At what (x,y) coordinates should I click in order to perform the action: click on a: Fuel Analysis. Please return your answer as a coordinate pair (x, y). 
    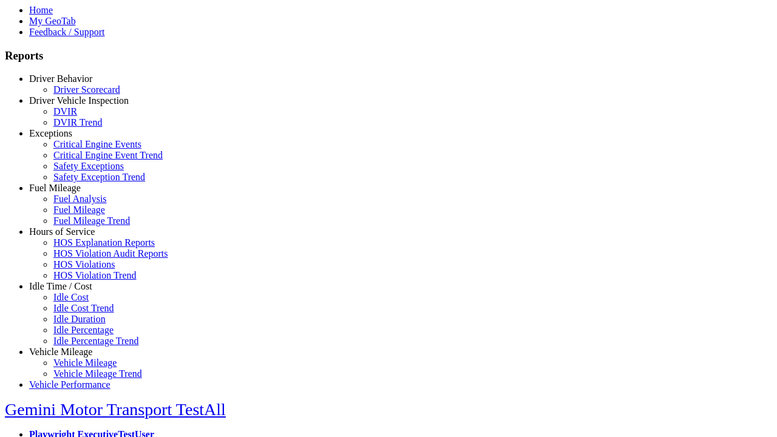
    Looking at the image, I should click on (80, 199).